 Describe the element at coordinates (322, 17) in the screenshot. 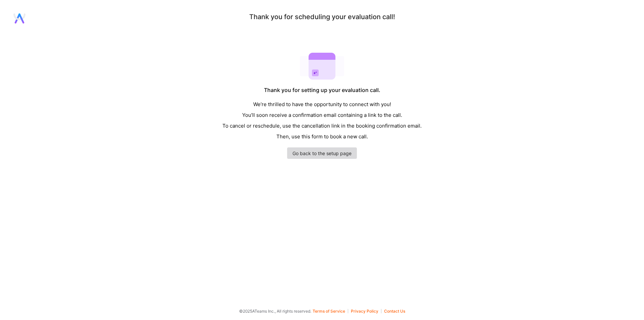

I see `div: Thank you for scheduling your evaluation call!` at that location.